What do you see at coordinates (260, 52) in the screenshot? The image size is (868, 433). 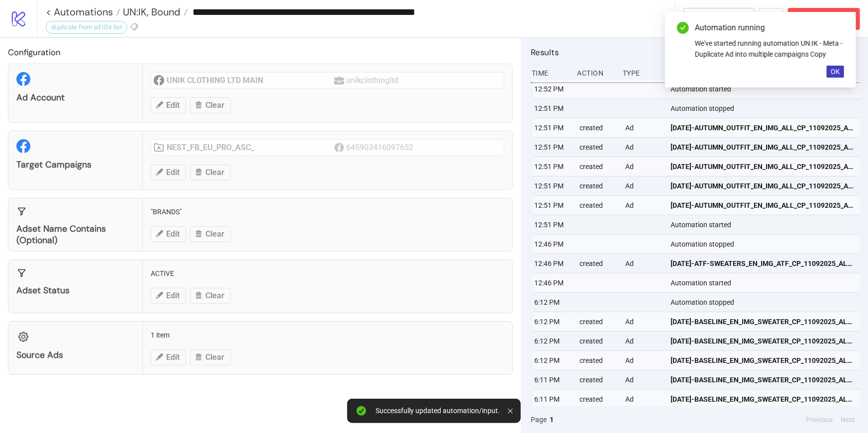 I see `h2: Configuration` at bounding box center [260, 52].